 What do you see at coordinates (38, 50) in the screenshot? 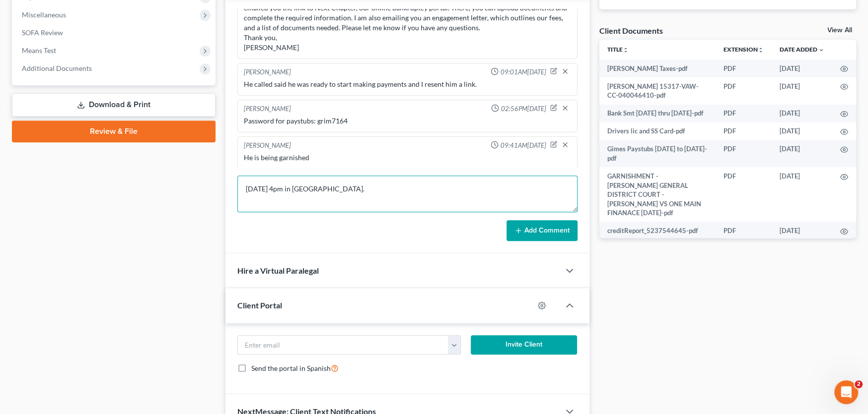
I see `span: Means Test` at bounding box center [38, 50].